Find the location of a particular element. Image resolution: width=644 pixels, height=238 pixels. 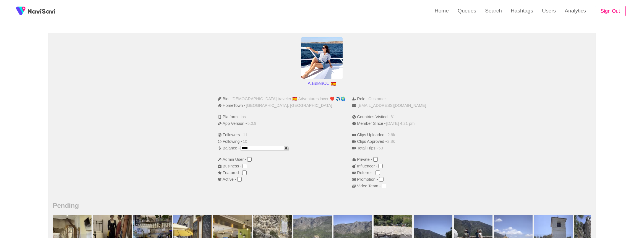

span: Clips Uploaded - is located at coordinates (370, 135).